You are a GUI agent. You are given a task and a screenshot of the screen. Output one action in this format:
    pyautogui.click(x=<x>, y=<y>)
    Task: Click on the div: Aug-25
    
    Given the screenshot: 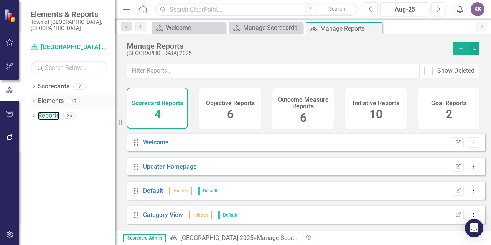 What is the action you would take?
    pyautogui.click(x=405, y=10)
    